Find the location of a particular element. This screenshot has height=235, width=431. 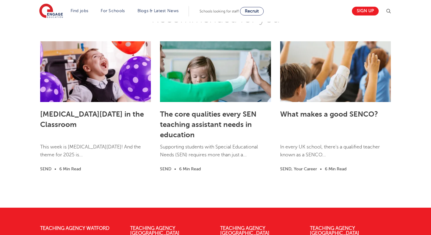

span: Recruit is located at coordinates (252, 11).